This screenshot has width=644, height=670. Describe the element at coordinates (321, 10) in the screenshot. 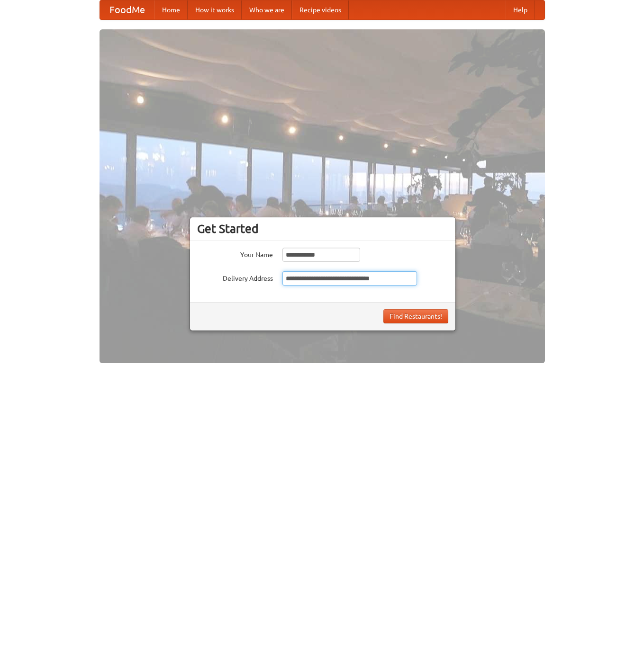

I see `a: Recipe videos` at that location.